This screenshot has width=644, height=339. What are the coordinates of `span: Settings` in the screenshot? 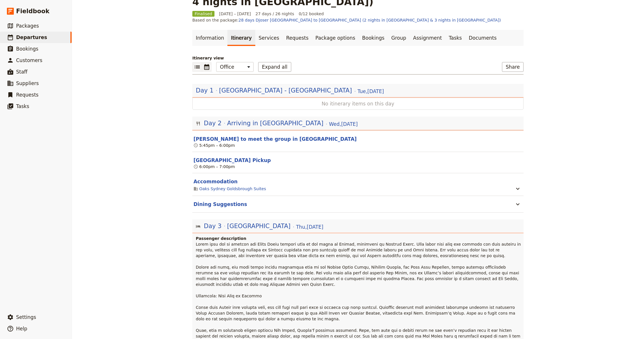 It's located at (27, 317).